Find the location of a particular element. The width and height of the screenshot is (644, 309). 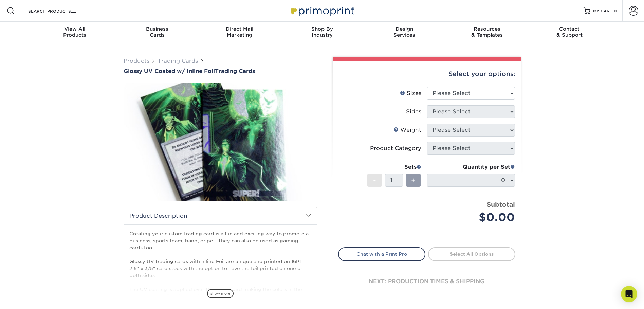

a: DesignServices is located at coordinates (404, 32).